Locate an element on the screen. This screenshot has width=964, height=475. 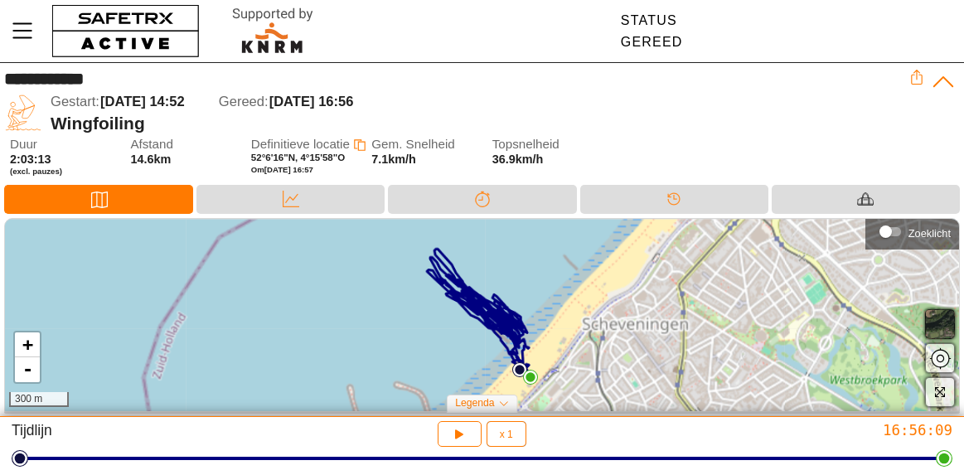
div: Kaart is located at coordinates (99, 199).